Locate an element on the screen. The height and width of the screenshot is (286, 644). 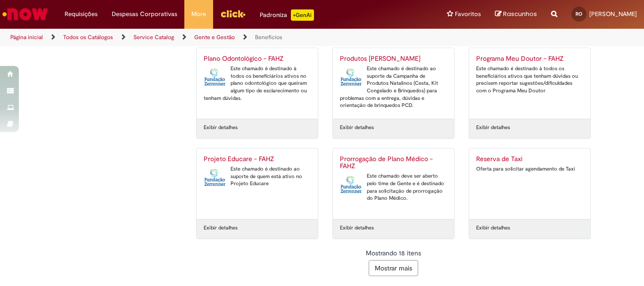
h2: Prorrogação de Plano Médico - FAHZ is located at coordinates (394, 163).